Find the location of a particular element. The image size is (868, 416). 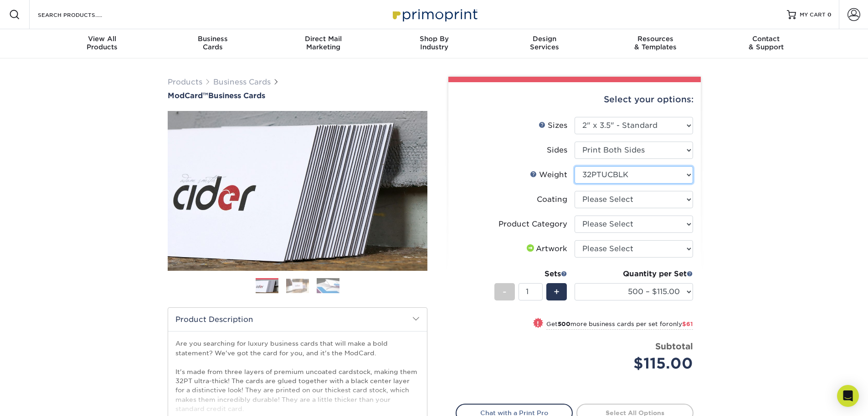

span: only is located at coordinates (681, 324).